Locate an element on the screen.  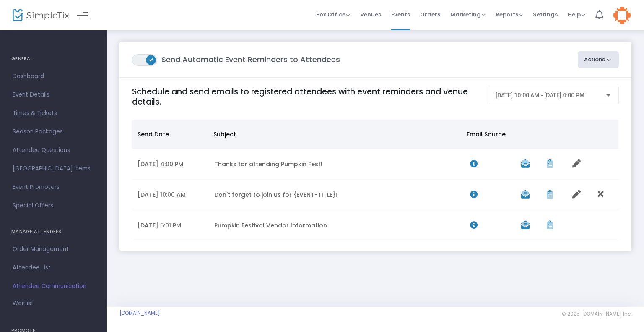
td: Thanks for attending Pumpkin Fest! is located at coordinates (337, 164).